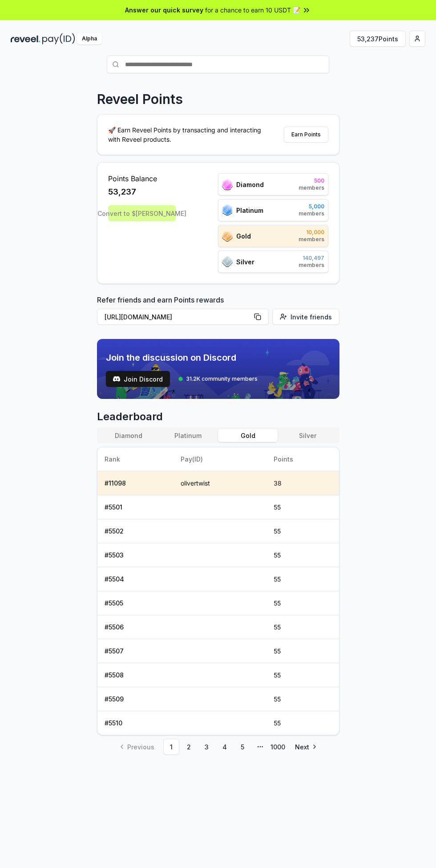  Describe the element at coordinates (305, 747) in the screenshot. I see `a: Go to next page` at that location.